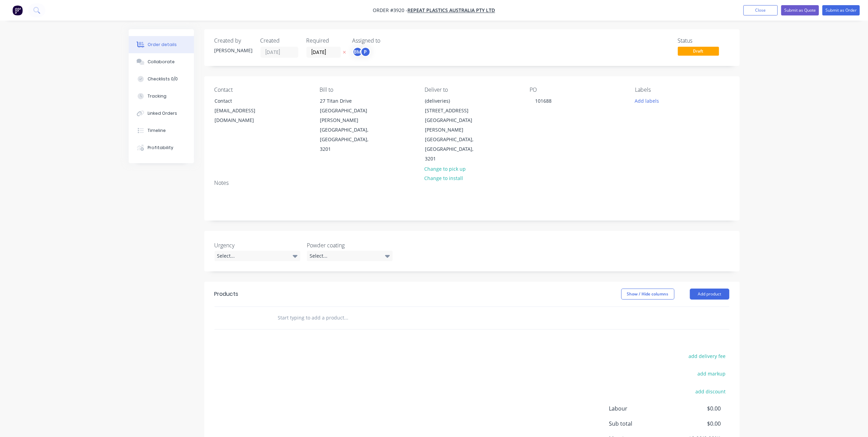  What do you see at coordinates (161, 61) in the screenshot?
I see `div: Collaborate` at bounding box center [161, 61].